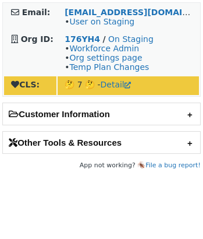 The image size is (203, 239). What do you see at coordinates (102, 22) in the screenshot?
I see `a: User on Staging` at bounding box center [102, 22].